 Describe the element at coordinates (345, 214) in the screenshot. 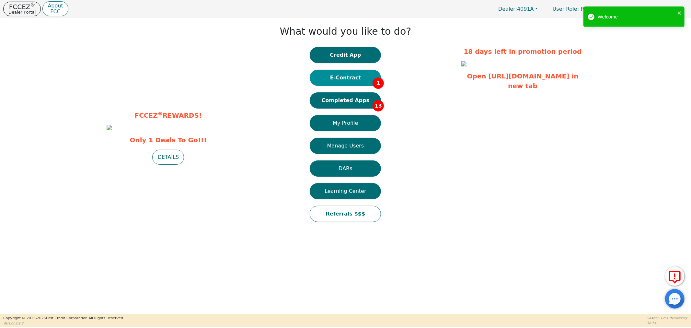

I see `button: Referrals $$$` at that location.